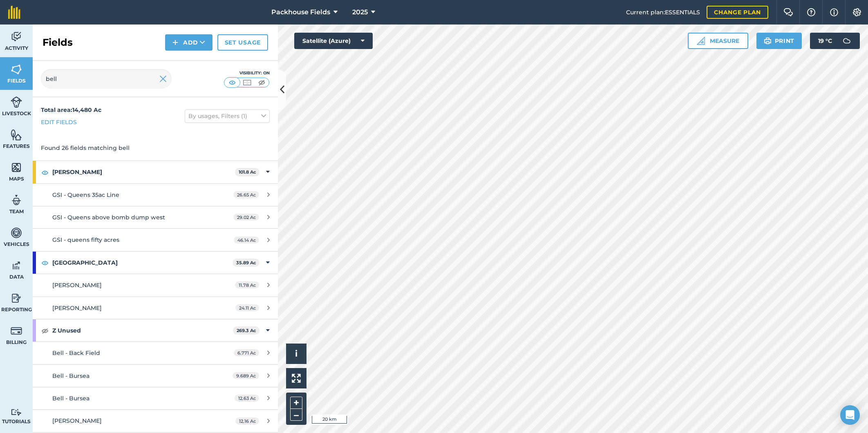 This screenshot has height=433, width=868. What do you see at coordinates (156, 148) in the screenshot?
I see `div: Found 26 fields matching bell` at bounding box center [156, 148].